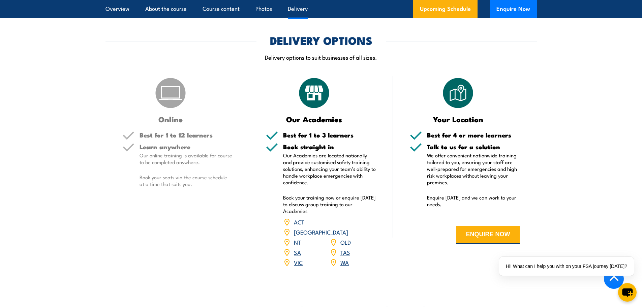  What do you see at coordinates (330, 169) in the screenshot?
I see `p: Our Academies are located nationally and provide customised safety training solutions, enhancing ...` at bounding box center [330, 169].